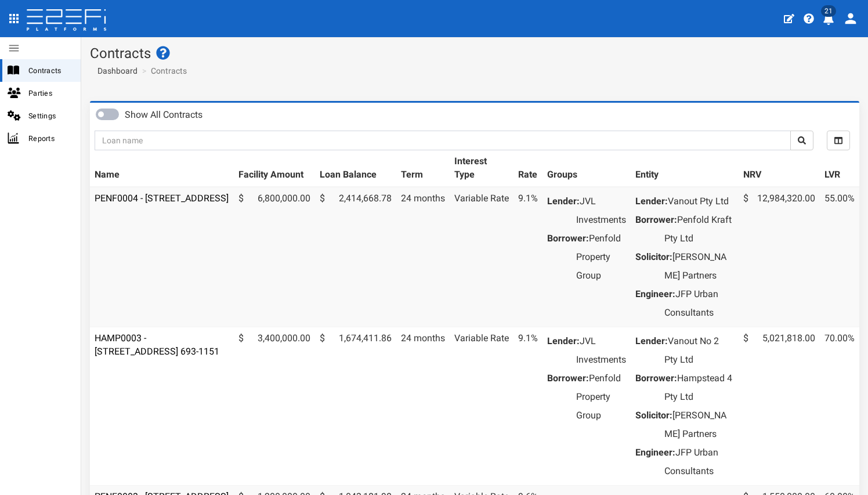  What do you see at coordinates (699, 351) in the screenshot?
I see `dd: Vanout No 2 Pty Ltd` at bounding box center [699, 351].